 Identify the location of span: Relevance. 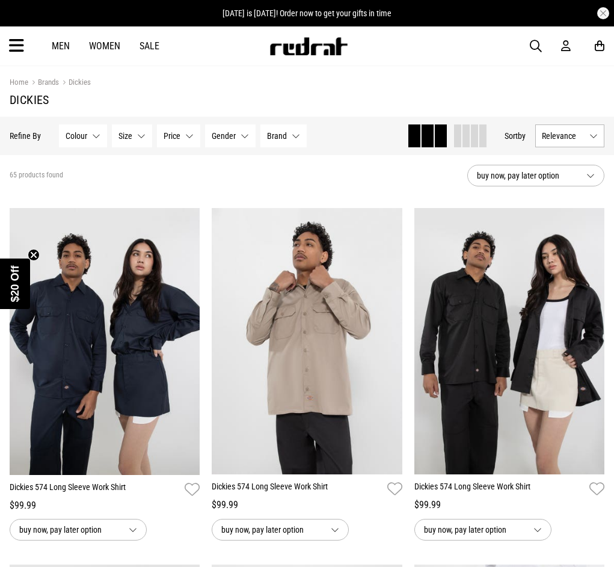
(563, 136).